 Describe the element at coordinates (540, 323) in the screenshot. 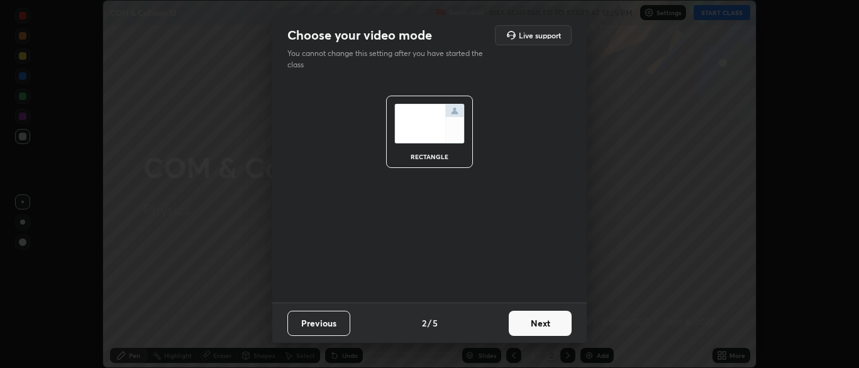

I see `button: Next` at that location.